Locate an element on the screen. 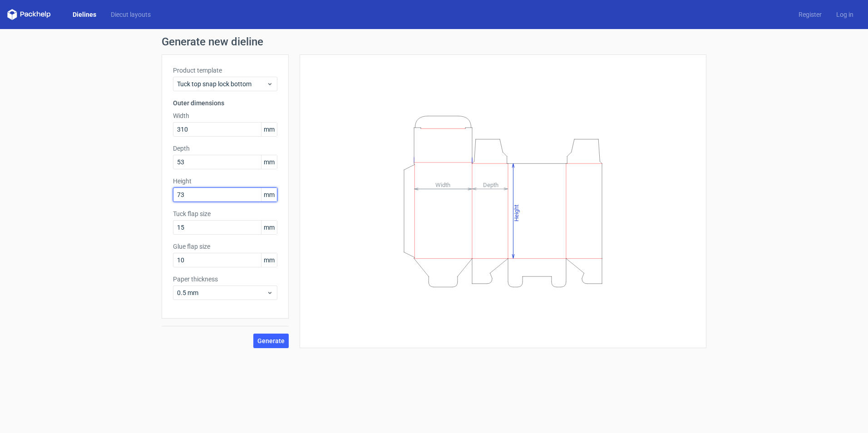  tspan: Depth is located at coordinates (491, 184).